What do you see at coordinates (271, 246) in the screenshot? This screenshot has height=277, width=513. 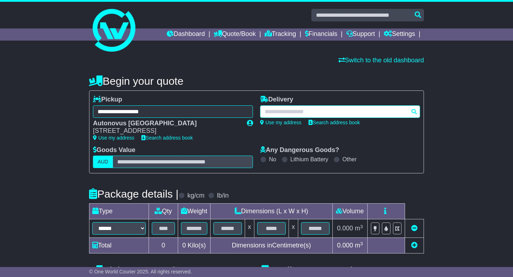 I see `td: Dimensions in Centimetre(s)` at bounding box center [271, 246].